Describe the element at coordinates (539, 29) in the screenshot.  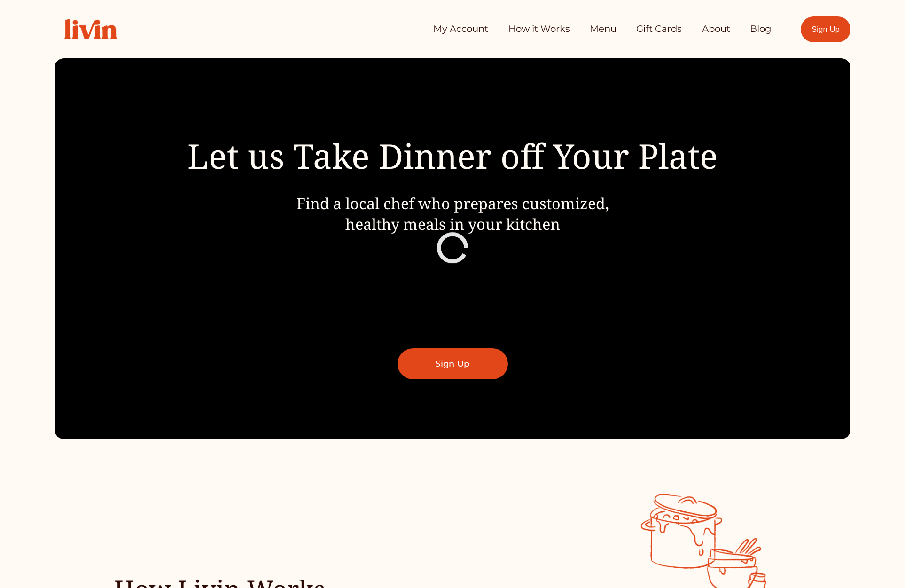
I see `a: How it Works` at that location.